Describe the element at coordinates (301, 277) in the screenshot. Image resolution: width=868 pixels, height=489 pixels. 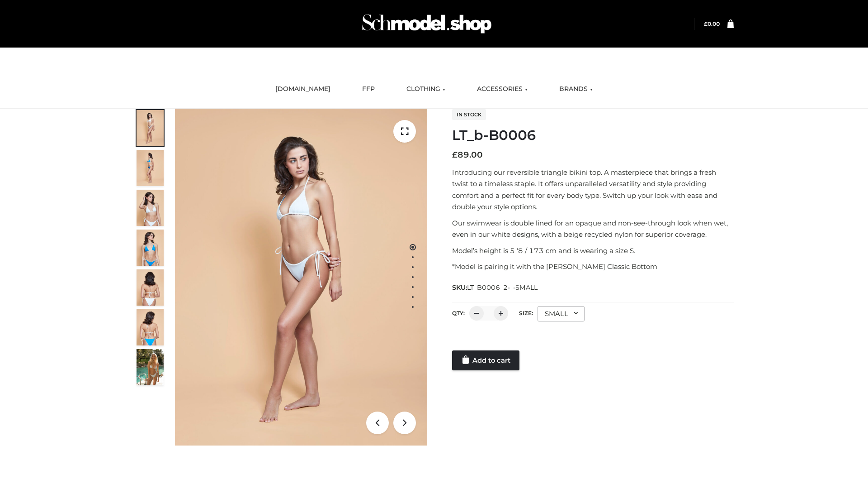
I see `img: ArielClassicBikiniTop_CloudNine_AzureSky_OW114ECO_1` at that location.